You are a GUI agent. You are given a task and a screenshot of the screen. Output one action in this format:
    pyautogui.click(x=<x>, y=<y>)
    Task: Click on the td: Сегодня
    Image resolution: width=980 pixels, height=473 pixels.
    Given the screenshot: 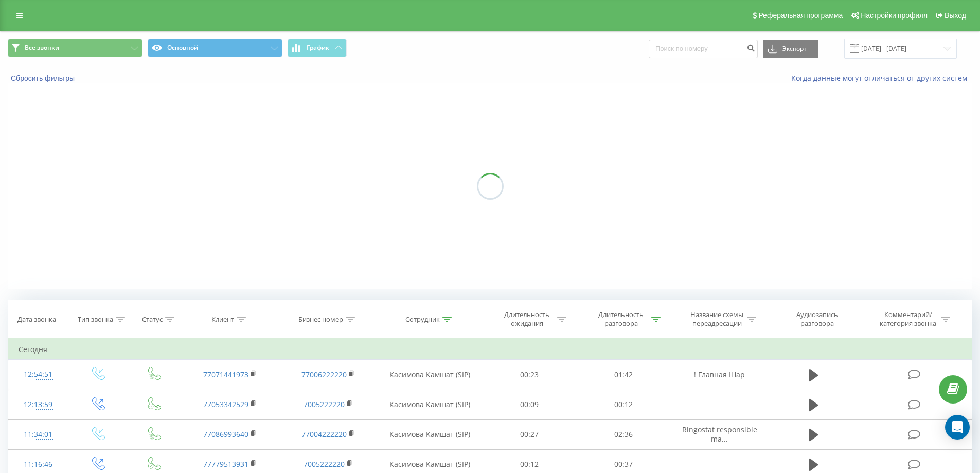 What is the action you would take?
    pyautogui.click(x=490, y=349)
    